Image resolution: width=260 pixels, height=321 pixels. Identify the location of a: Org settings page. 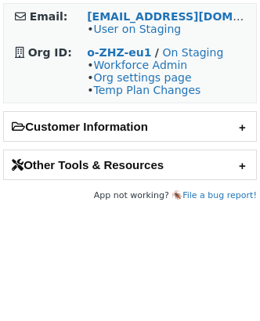
(142, 77).